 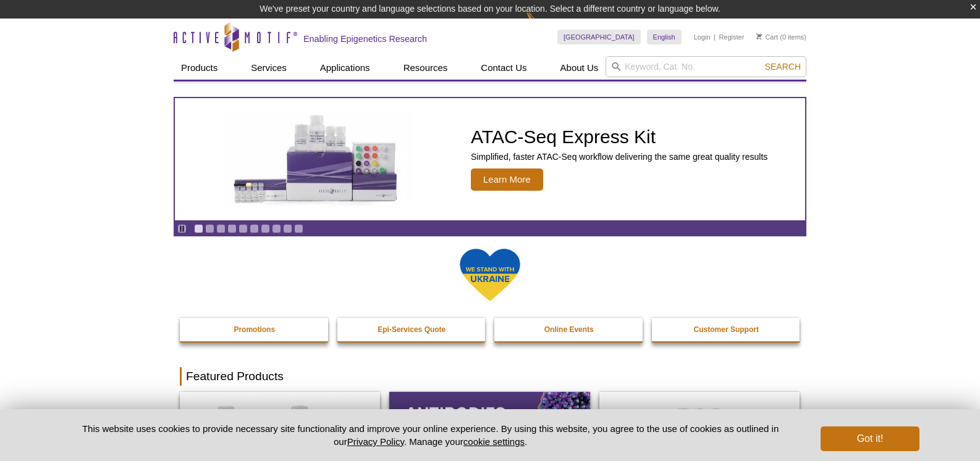 I want to click on img: Change Here, so click(x=542, y=24).